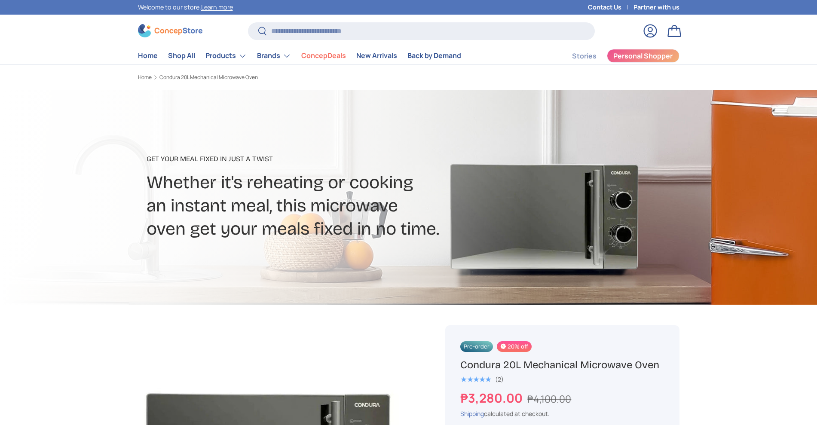 This screenshot has height=425, width=817. I want to click on span: Pre-order, so click(477, 347).